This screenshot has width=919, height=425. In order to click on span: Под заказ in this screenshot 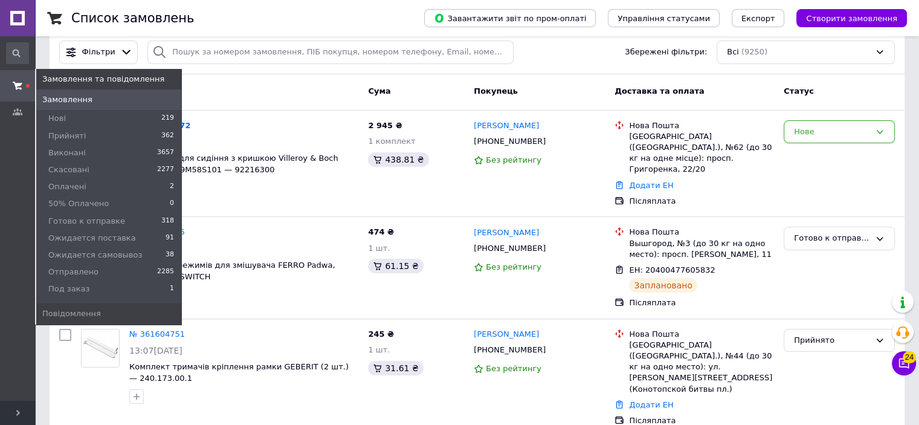, I will do `click(69, 289)`.